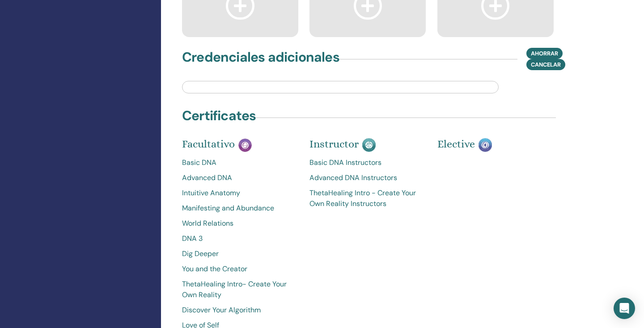 Image resolution: width=644 pixels, height=328 pixels. I want to click on a: Intuitive Anatomy, so click(239, 193).